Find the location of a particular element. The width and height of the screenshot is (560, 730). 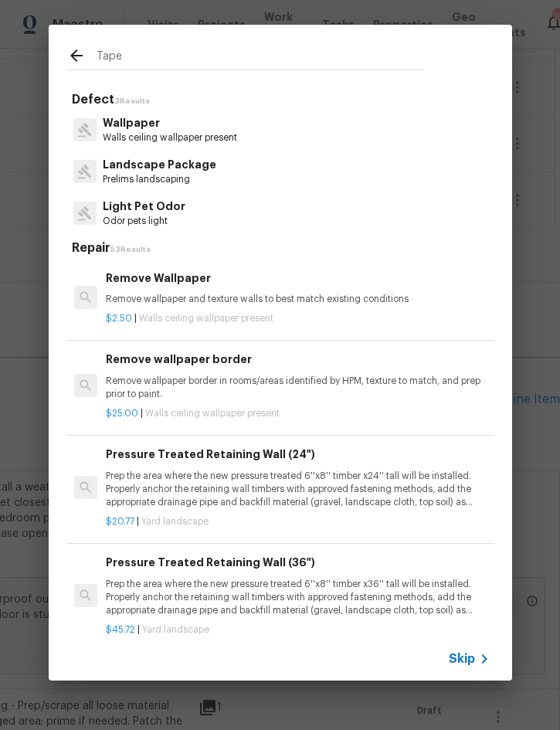

p: Wallpaper is located at coordinates (170, 123).